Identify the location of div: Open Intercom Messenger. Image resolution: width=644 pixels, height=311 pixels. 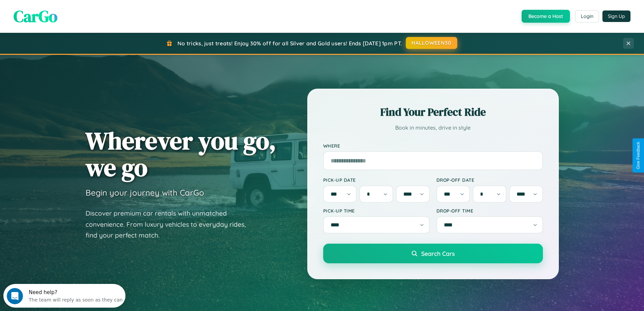
(64, 12).